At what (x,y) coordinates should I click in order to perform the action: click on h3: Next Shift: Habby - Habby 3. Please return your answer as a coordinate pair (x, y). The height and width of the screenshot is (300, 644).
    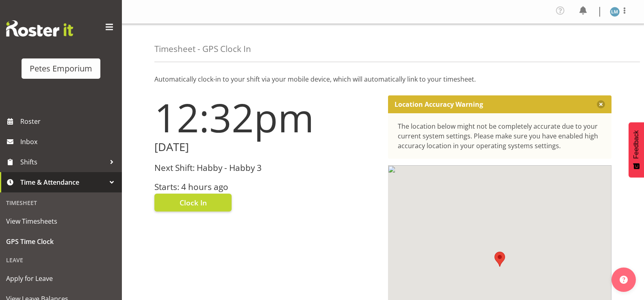
    Looking at the image, I should click on (266, 168).